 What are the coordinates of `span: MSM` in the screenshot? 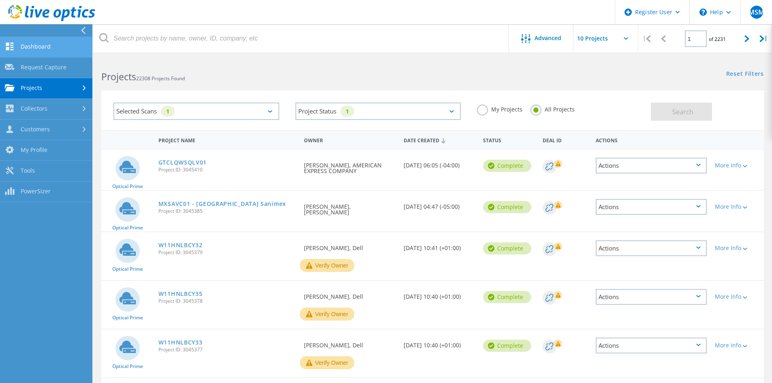 It's located at (756, 12).